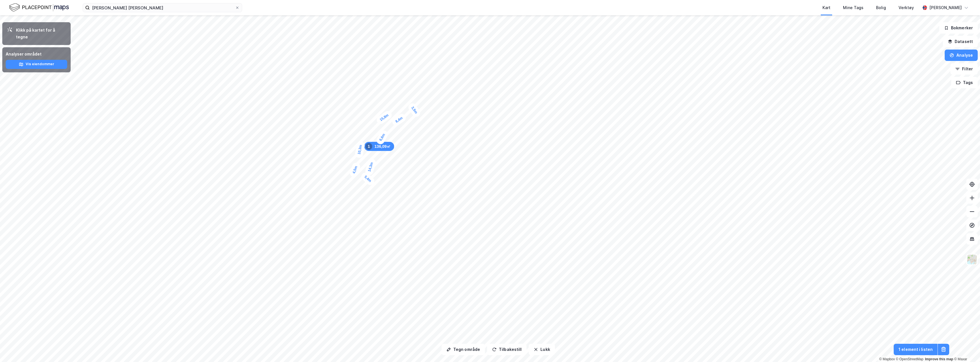 The image size is (980, 362). I want to click on a: Mapbox, so click(887, 359).